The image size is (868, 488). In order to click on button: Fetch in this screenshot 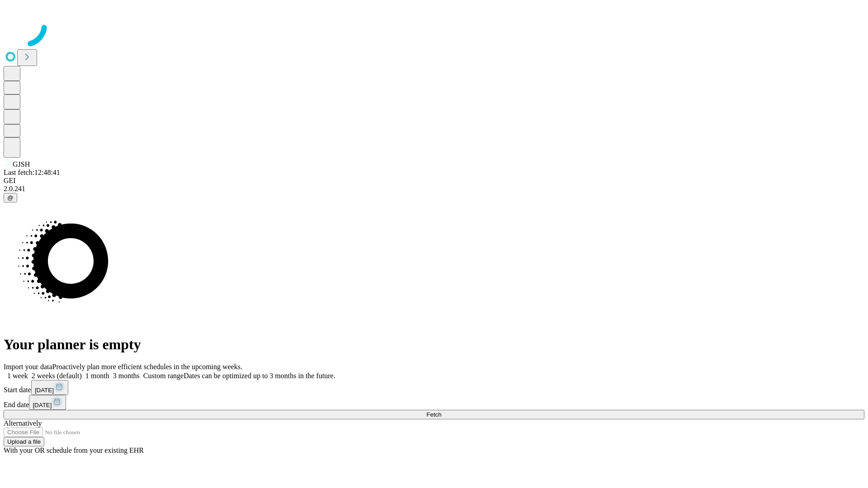, I will do `click(434, 414)`.